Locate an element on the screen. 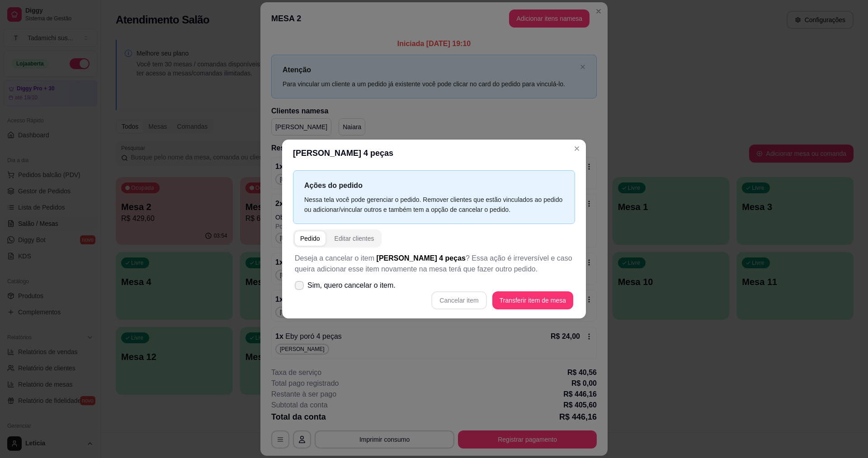  div: Editar clientes is located at coordinates (355, 238).